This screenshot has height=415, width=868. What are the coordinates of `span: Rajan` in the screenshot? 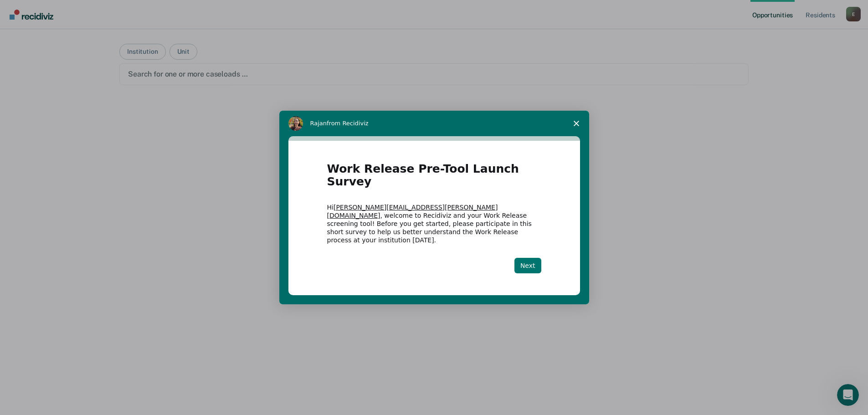 It's located at (319, 123).